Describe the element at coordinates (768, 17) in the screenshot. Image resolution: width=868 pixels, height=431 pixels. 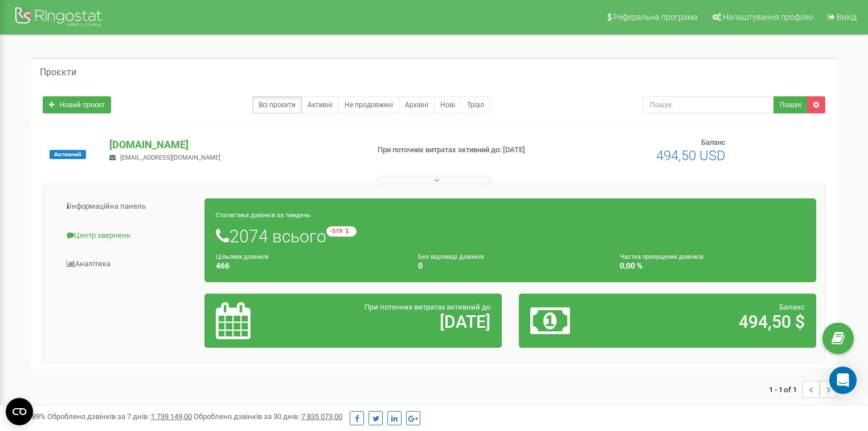
I see `span: Налаштування профілю` at that location.